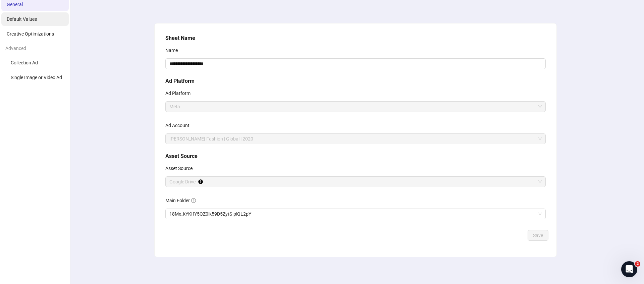  What do you see at coordinates (194, 201) in the screenshot?
I see `span: question-circle` at bounding box center [194, 201].